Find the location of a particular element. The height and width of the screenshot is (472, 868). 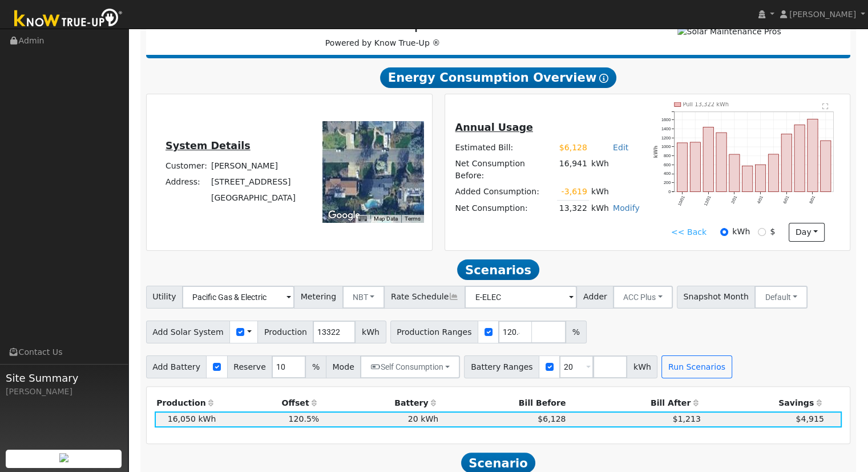

text: 200 is located at coordinates (667, 182).